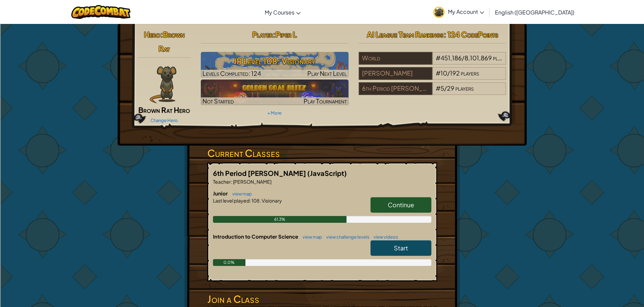 This screenshot has width=644, height=307. Describe the element at coordinates (279, 13) in the screenshot. I see `span: My Courses` at that location.